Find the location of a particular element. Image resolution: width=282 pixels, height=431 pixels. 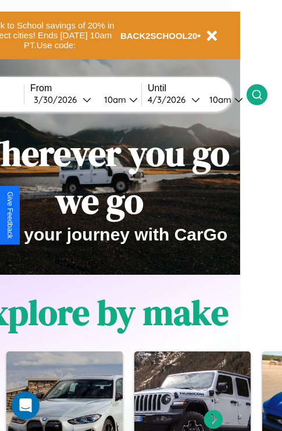

div: 3 / 30 / 2026 is located at coordinates (58, 99).